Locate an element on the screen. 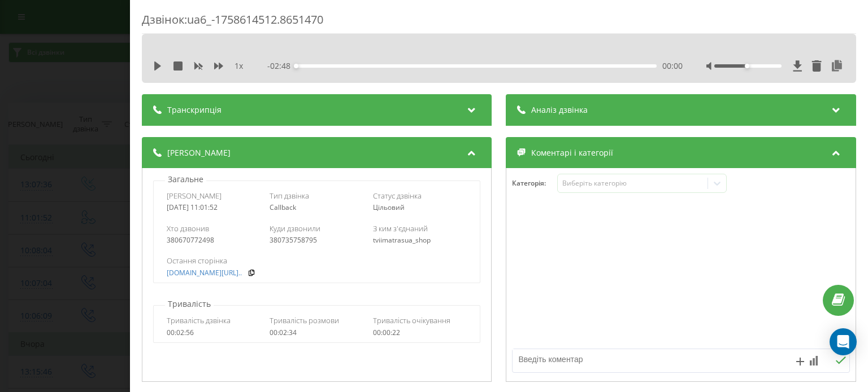  span: Куди дзвонили is located at coordinates (295, 229).